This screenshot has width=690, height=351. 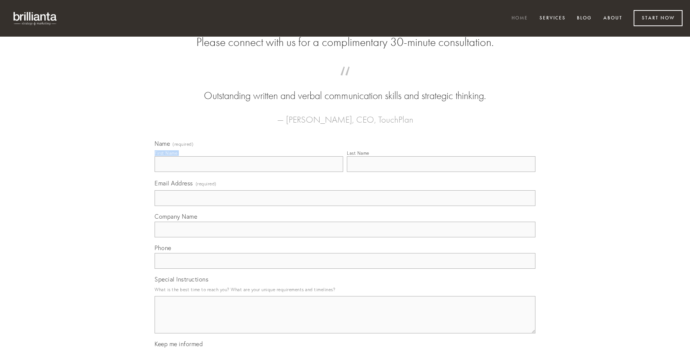 I want to click on div: Last Name, so click(x=358, y=153).